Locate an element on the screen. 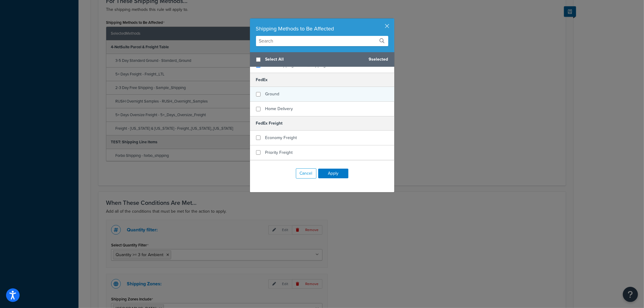 The height and width of the screenshot is (308, 644). button: Cancel is located at coordinates (306, 174).